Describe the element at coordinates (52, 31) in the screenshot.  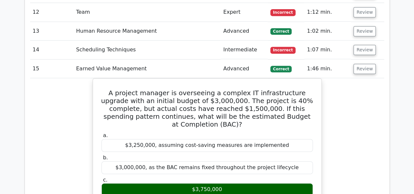
I see `td: 13` at that location.